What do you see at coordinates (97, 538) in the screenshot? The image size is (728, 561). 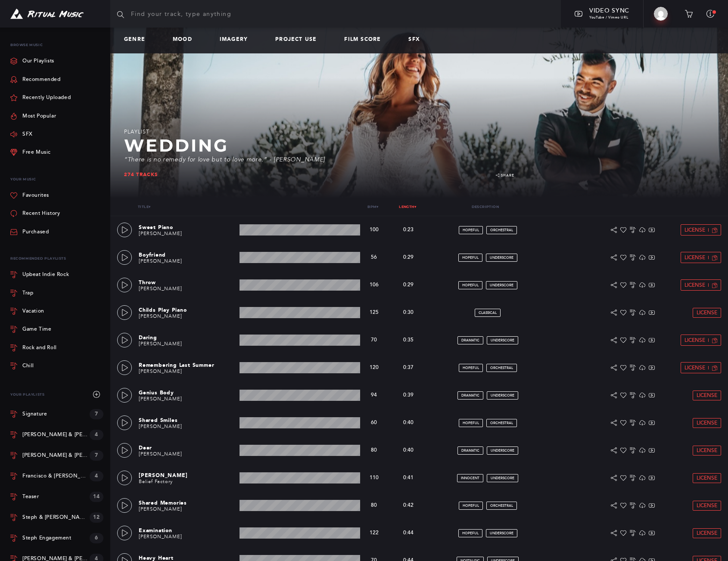 I see `div: 6` at bounding box center [97, 538].